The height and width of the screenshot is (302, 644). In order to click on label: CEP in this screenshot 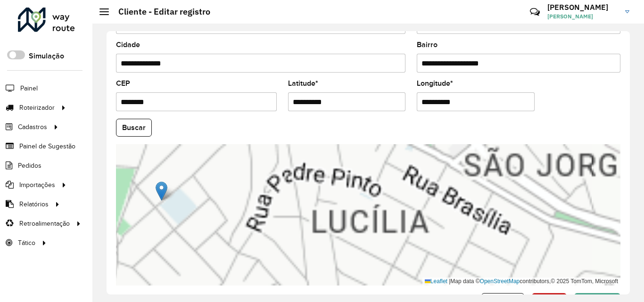, I will do `click(123, 83)`.